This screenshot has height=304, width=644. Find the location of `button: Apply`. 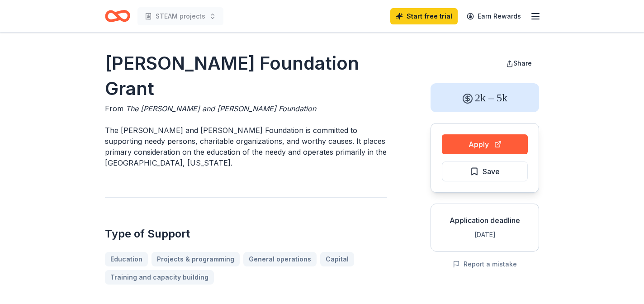

button: Apply is located at coordinates (485, 144).